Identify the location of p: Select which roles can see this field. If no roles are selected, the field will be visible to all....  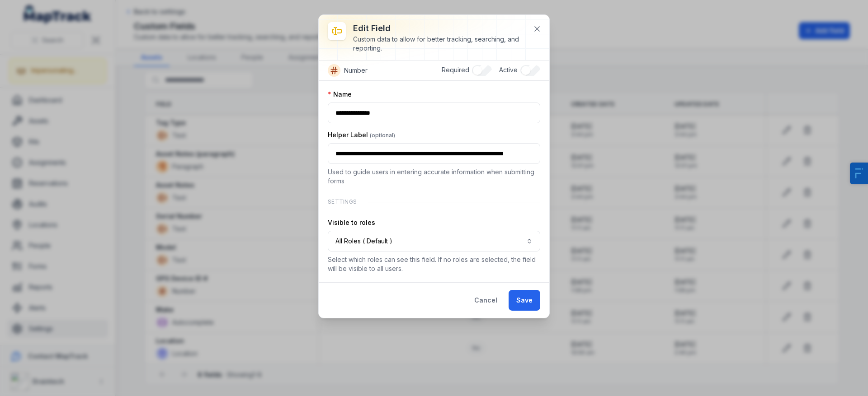
(434, 264).